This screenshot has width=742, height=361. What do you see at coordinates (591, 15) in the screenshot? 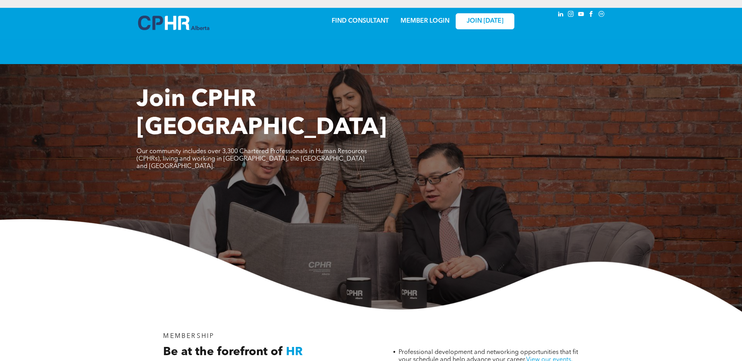
I see `a: facebook` at bounding box center [591, 15].